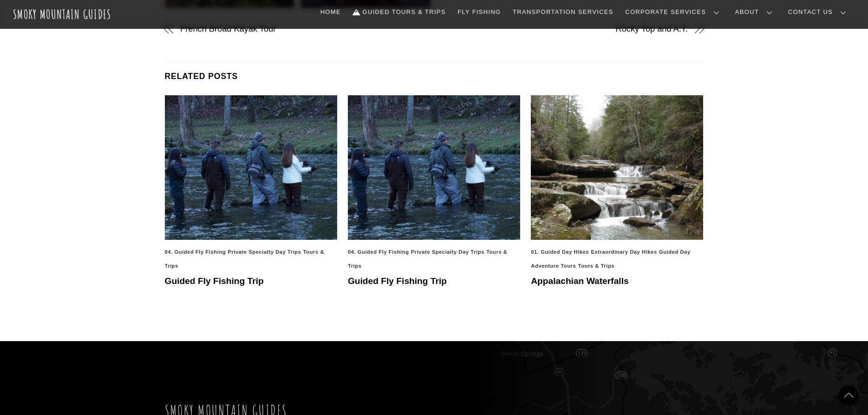 The image size is (868, 415). Describe the element at coordinates (479, 12) in the screenshot. I see `a: Fly Fishing` at that location.